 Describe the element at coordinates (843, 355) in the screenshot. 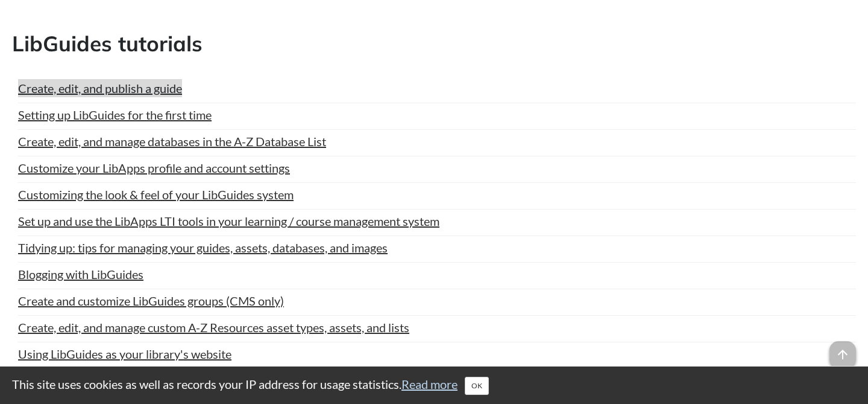

I see `span: arrow_upward` at that location.